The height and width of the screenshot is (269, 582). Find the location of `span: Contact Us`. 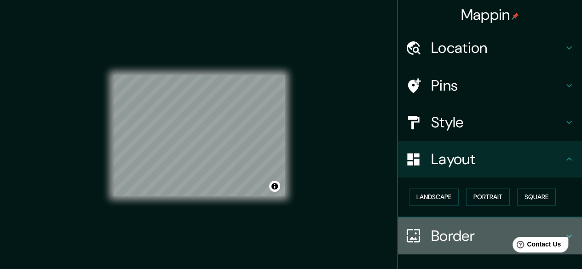

span: Contact Us is located at coordinates (44, 11).